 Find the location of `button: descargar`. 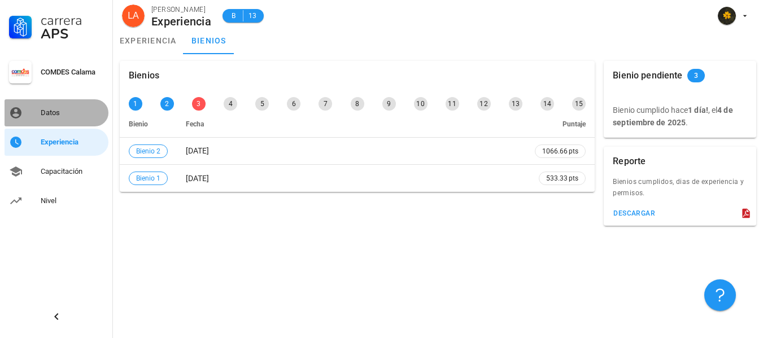

button: descargar is located at coordinates (634, 213).